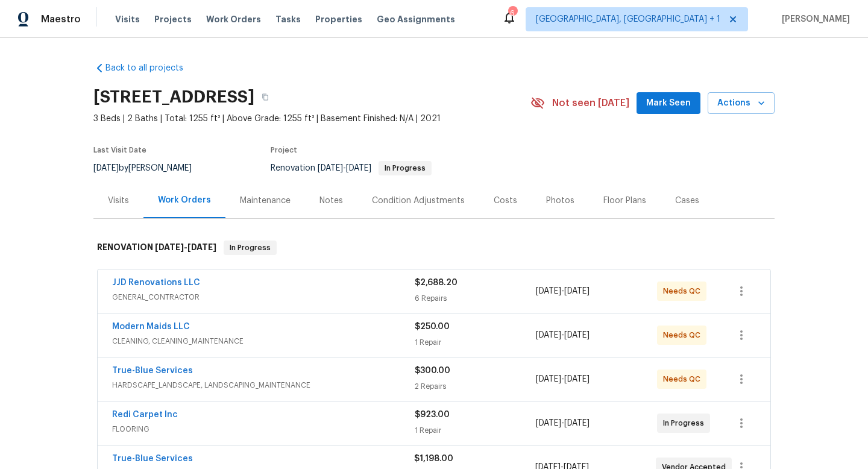  I want to click on span: Projects, so click(173, 19).